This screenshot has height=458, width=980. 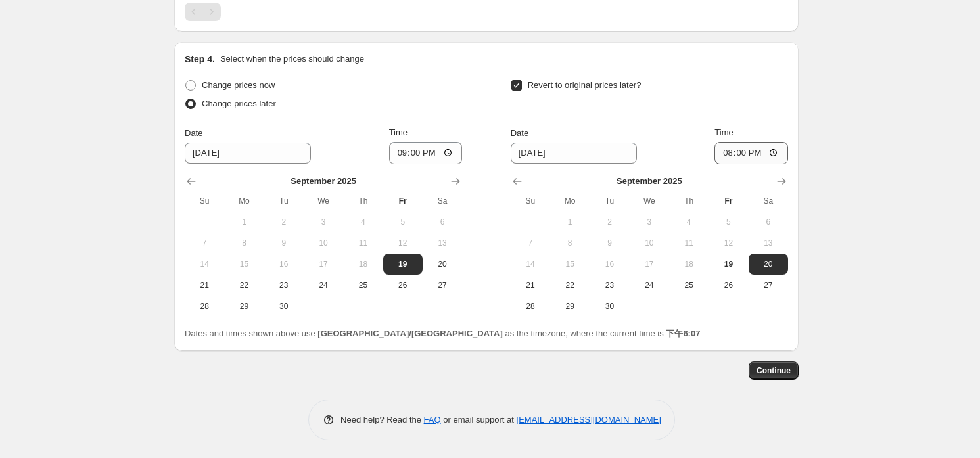 What do you see at coordinates (323, 264) in the screenshot?
I see `span: 17` at bounding box center [323, 264].